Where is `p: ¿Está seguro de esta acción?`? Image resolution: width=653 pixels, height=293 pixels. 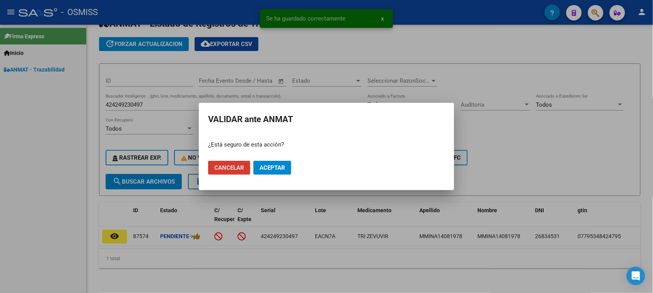
p: ¿Está seguro de esta acción? is located at coordinates (327, 145).